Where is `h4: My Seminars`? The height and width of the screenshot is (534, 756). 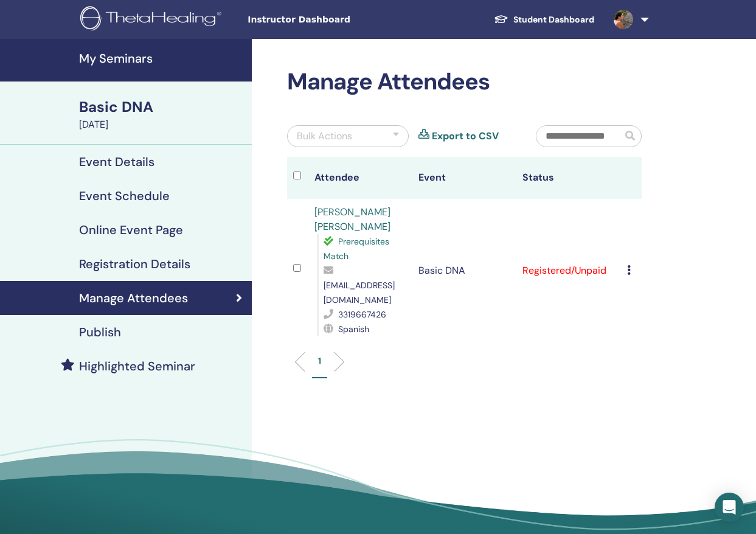 h4: My Seminars is located at coordinates (161, 58).